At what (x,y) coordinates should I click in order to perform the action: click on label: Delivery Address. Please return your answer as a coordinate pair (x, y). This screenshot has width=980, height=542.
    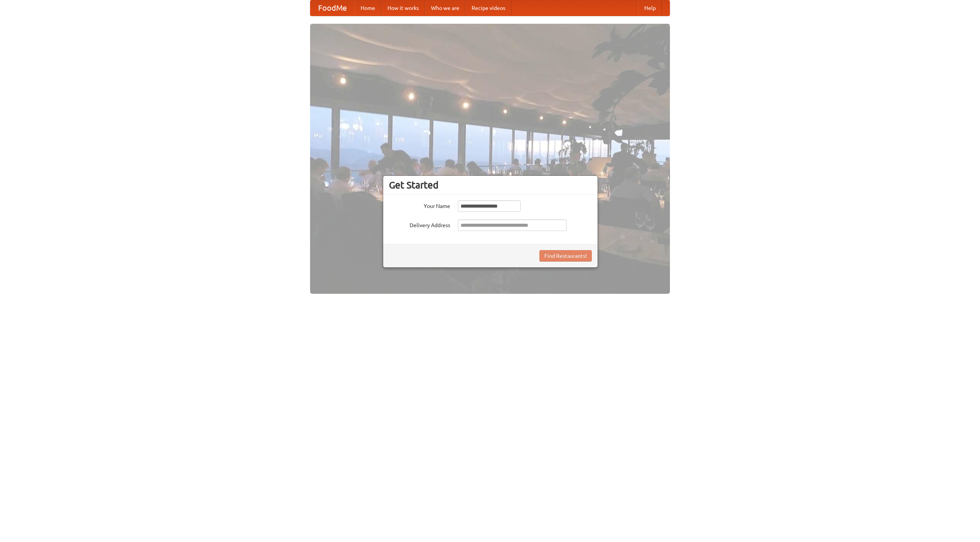
    Looking at the image, I should click on (419, 224).